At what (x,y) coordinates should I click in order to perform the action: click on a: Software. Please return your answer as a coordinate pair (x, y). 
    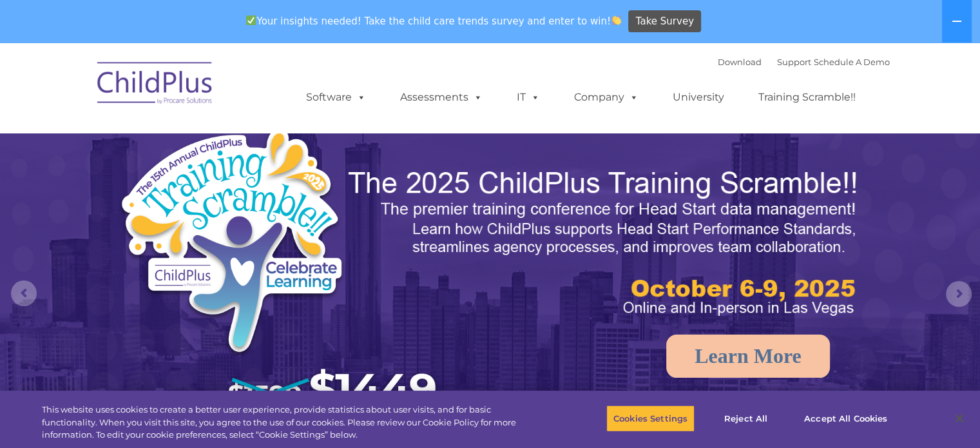
    Looking at the image, I should click on (335, 97).